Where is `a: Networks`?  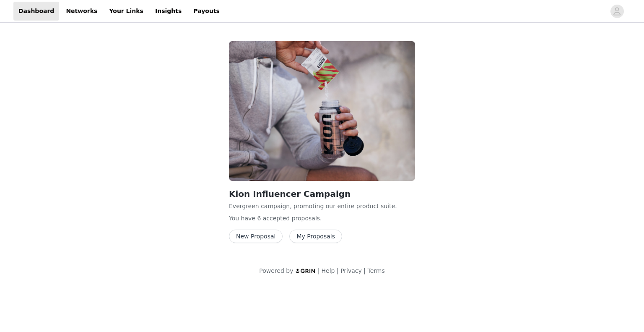 a: Networks is located at coordinates (81, 11).